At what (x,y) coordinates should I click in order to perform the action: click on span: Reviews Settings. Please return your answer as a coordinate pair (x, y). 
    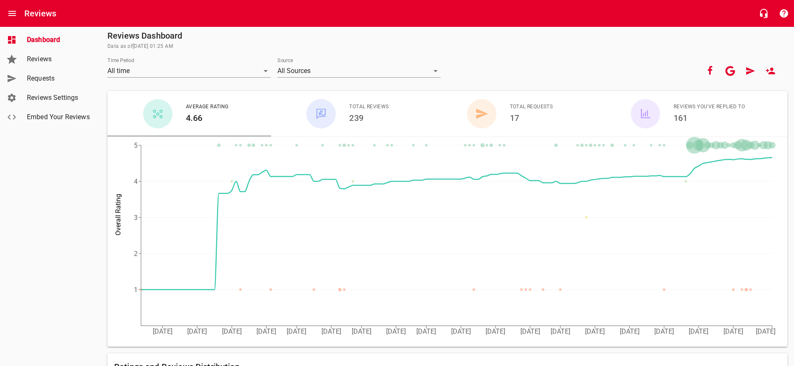
    Looking at the image, I should click on (59, 98).